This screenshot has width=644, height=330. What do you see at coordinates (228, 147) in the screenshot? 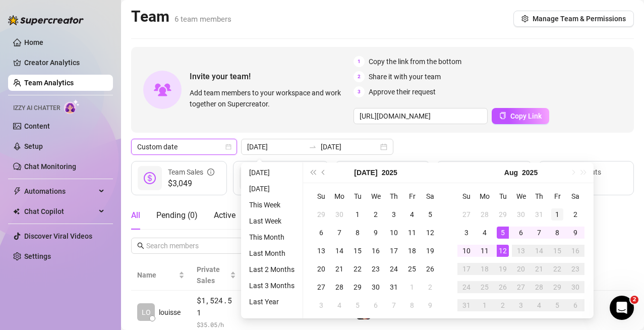
I see `span: calendar` at bounding box center [228, 147].